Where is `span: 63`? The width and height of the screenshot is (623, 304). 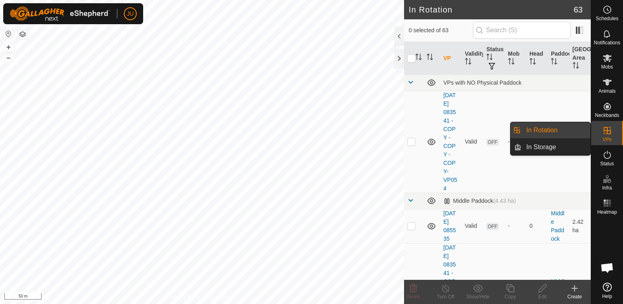
span: 63 is located at coordinates (578, 10).